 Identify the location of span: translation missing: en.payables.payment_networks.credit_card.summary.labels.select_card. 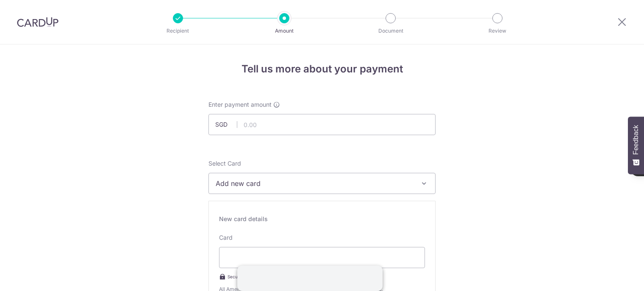
(225, 163).